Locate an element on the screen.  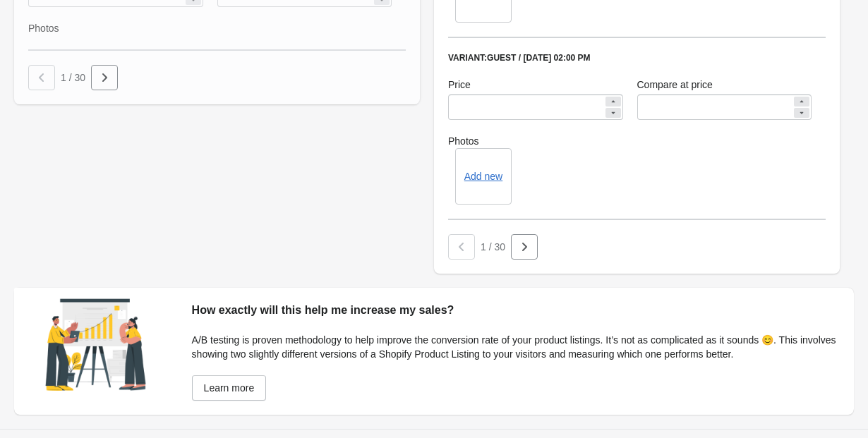
button: Add new is located at coordinates (483, 176).